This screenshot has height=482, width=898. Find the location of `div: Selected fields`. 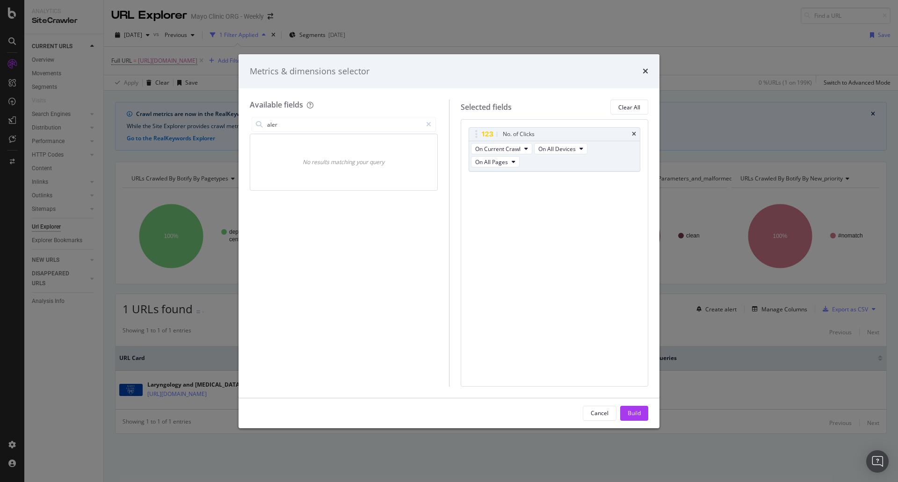

div: Selected fields is located at coordinates (486, 107).